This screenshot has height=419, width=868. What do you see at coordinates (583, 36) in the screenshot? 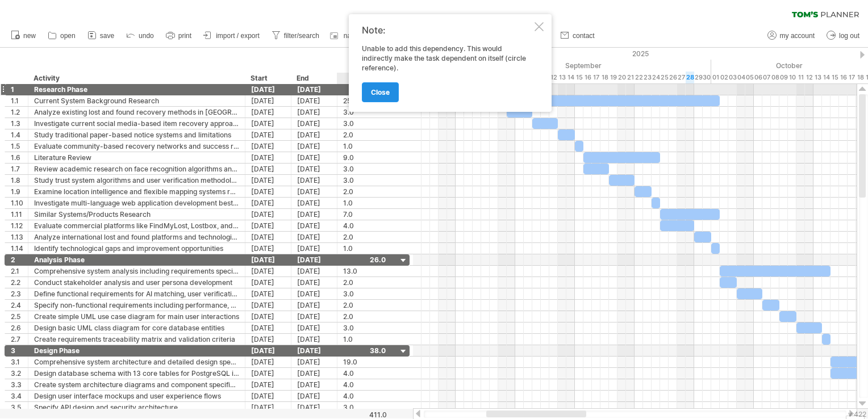
I see `span: contact` at bounding box center [583, 36].